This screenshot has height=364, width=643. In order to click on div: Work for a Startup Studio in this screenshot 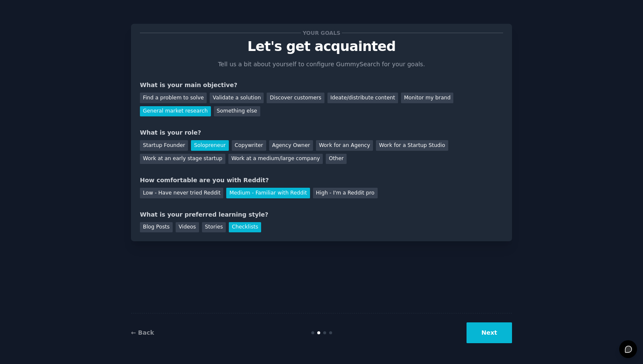, I will do `click(412, 145)`.